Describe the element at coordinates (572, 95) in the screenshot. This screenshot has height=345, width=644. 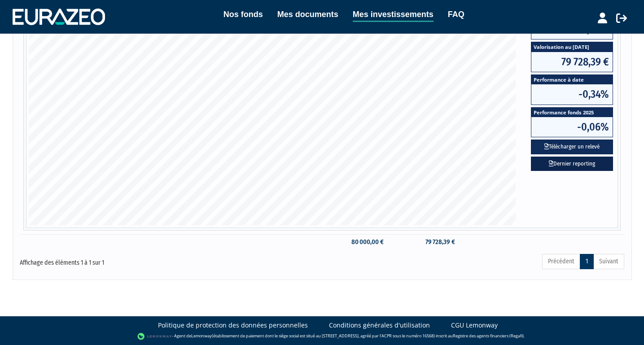
I see `span: -0,34%` at that location.